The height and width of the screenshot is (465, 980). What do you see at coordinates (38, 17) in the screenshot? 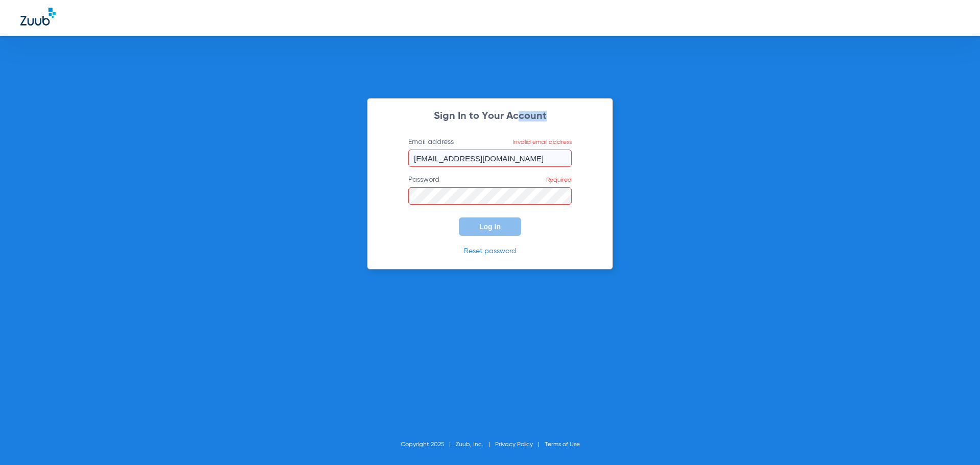
I see `img: Zuub Logo` at bounding box center [38, 17].